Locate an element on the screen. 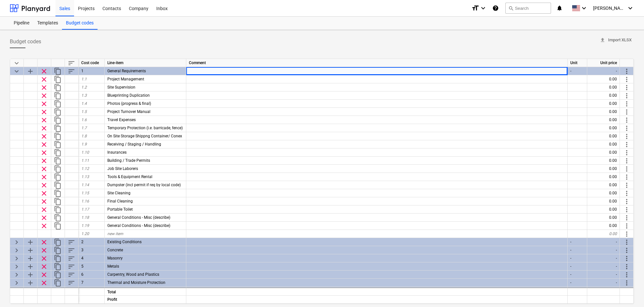 The height and width of the screenshot is (307, 644). span: Tools & Equipment Rental is located at coordinates (130, 177).